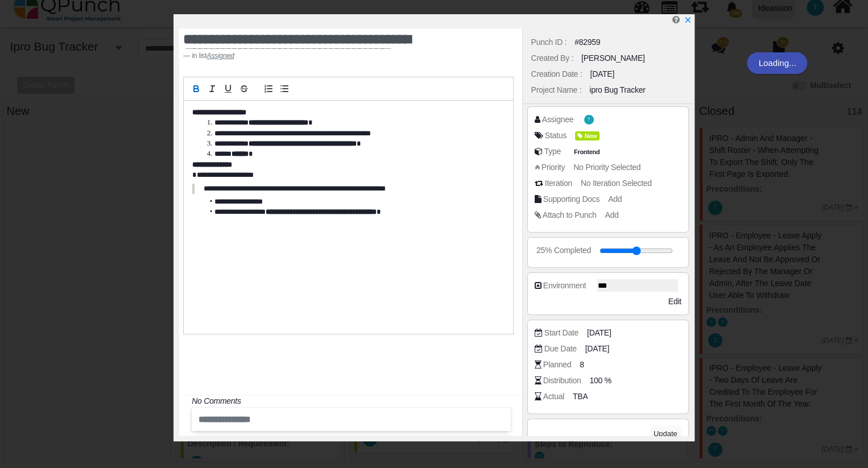 This screenshot has width=868, height=468. What do you see at coordinates (564, 250) in the screenshot?
I see `div: 25% Completed` at bounding box center [564, 250].